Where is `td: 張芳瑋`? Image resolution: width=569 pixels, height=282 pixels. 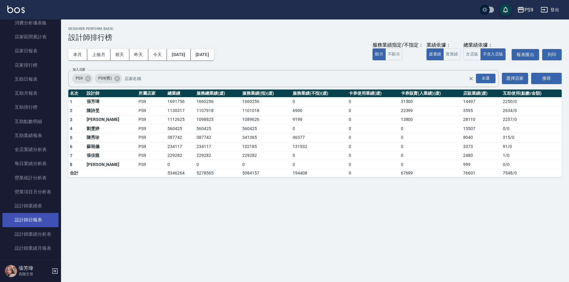 td: 張芳瑋 is located at coordinates (111, 102).